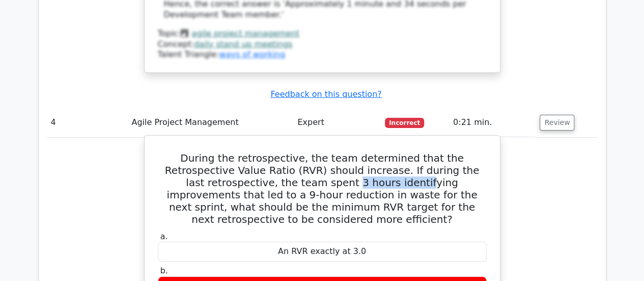 The width and height of the screenshot is (644, 281). I want to click on a: ways of working, so click(252, 54).